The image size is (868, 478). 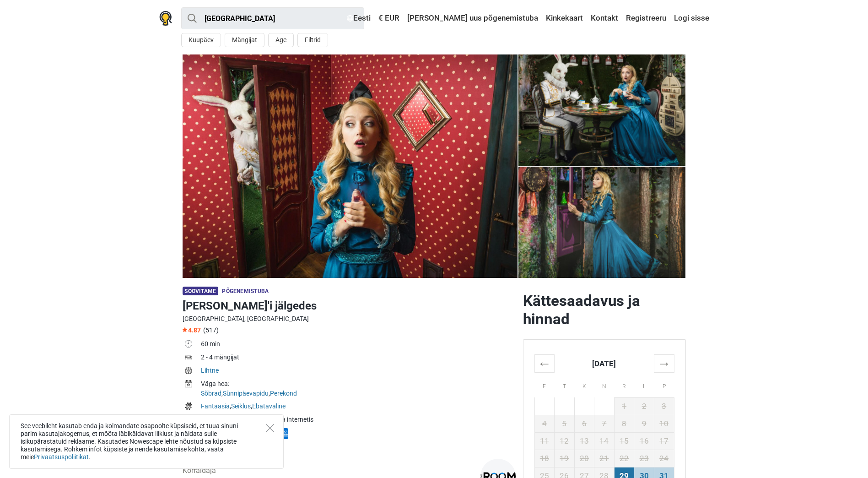 I want to click on span: (517), so click(x=211, y=330).